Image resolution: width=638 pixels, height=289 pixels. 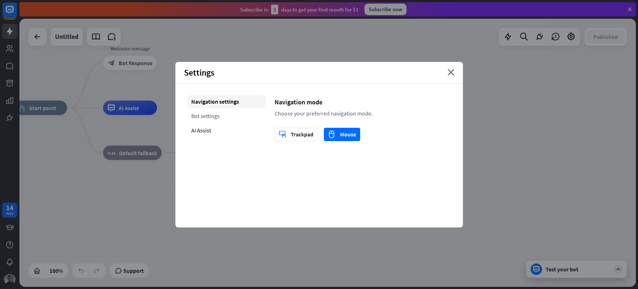 What do you see at coordinates (130, 49) in the screenshot?
I see `div: Welcome message` at bounding box center [130, 49].